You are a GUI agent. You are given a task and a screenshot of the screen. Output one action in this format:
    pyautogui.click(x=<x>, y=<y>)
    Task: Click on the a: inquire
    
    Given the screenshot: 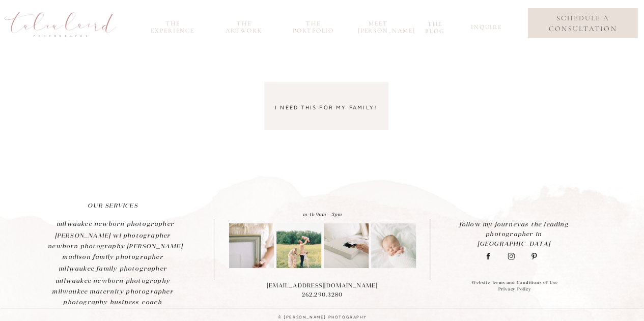 What is the action you would take?
    pyautogui.click(x=485, y=29)
    